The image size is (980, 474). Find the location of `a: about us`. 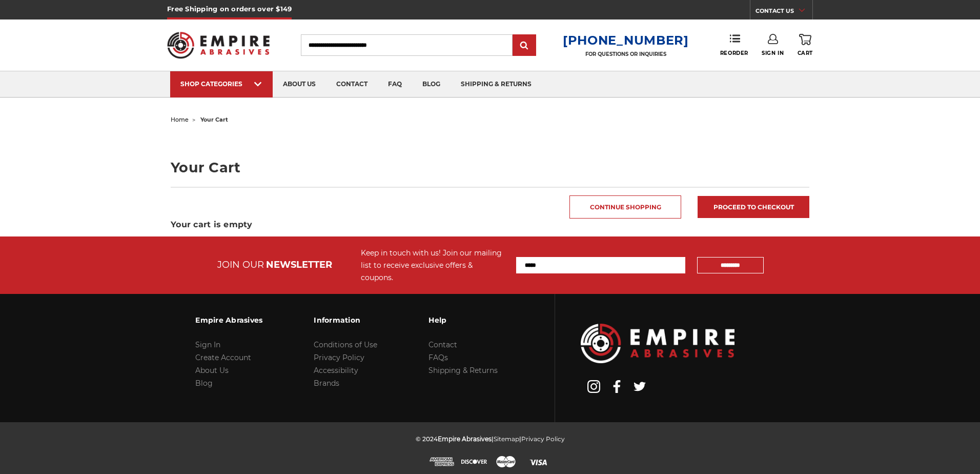

a: about us is located at coordinates (299, 84).